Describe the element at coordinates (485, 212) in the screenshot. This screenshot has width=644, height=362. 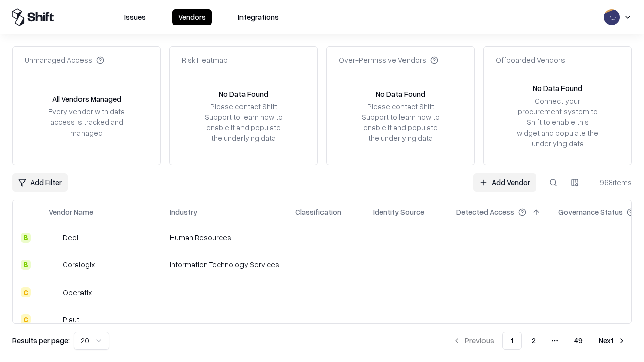
I see `div: Detected Access` at that location.